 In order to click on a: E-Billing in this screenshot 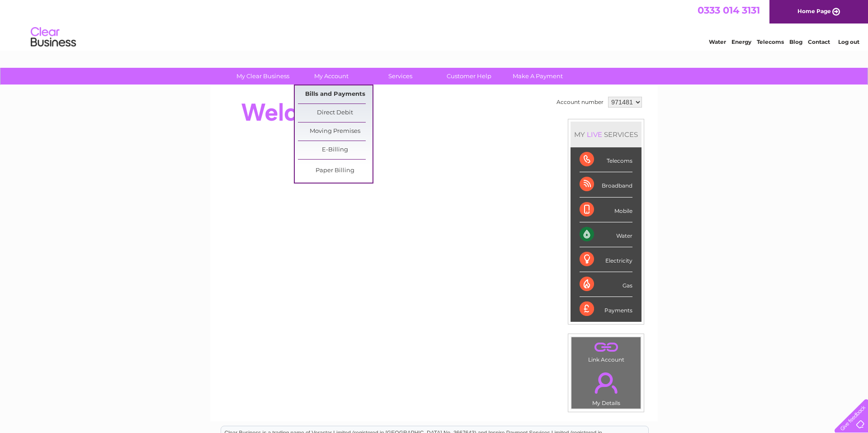, I will do `click(335, 150)`.